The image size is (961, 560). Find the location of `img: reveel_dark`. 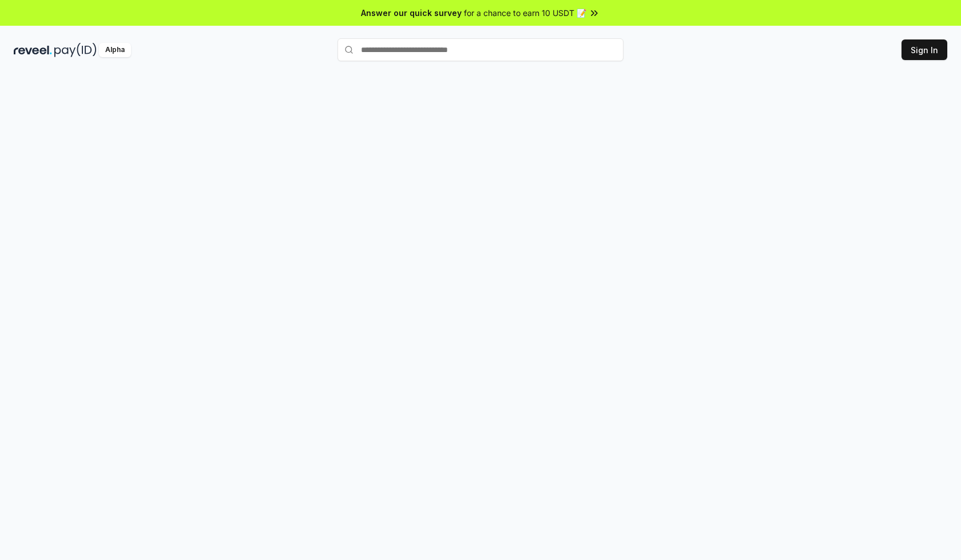

img: reveel_dark is located at coordinates (33, 50).